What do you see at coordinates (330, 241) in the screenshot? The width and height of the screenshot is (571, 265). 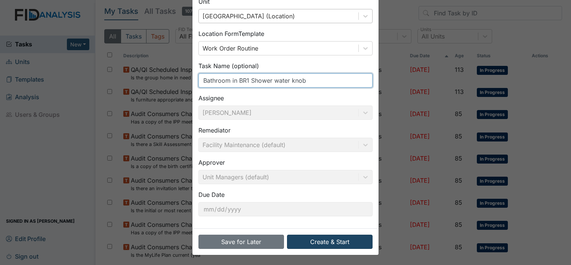 I see `button: Create & Start` at bounding box center [330, 241].